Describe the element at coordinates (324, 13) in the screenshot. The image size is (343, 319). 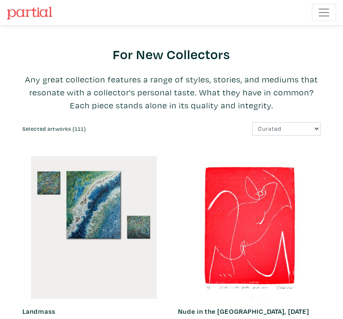
I see `button: Toggle navigation` at that location.